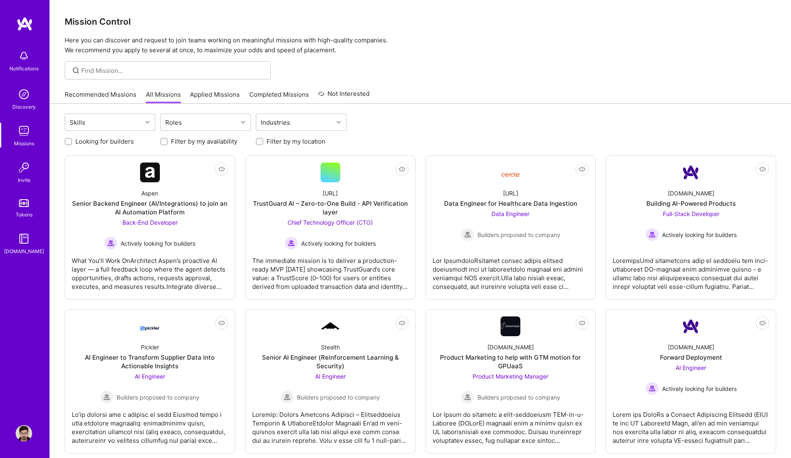 This screenshot has height=458, width=791. I want to click on img: Invite, so click(24, 168).